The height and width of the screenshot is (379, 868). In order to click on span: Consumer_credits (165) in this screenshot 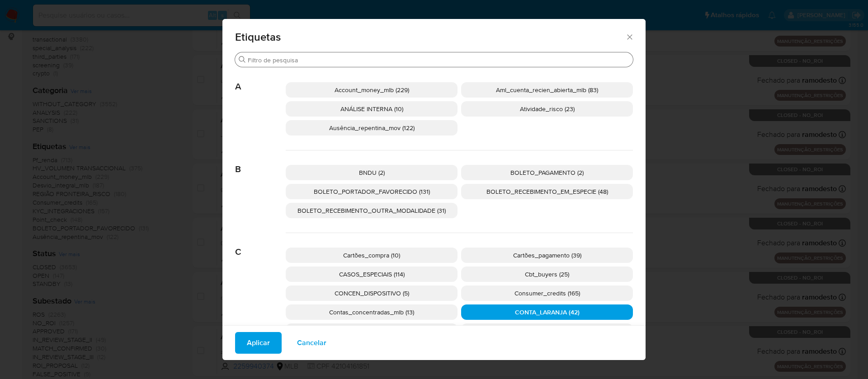, I will do `click(547, 293)`.